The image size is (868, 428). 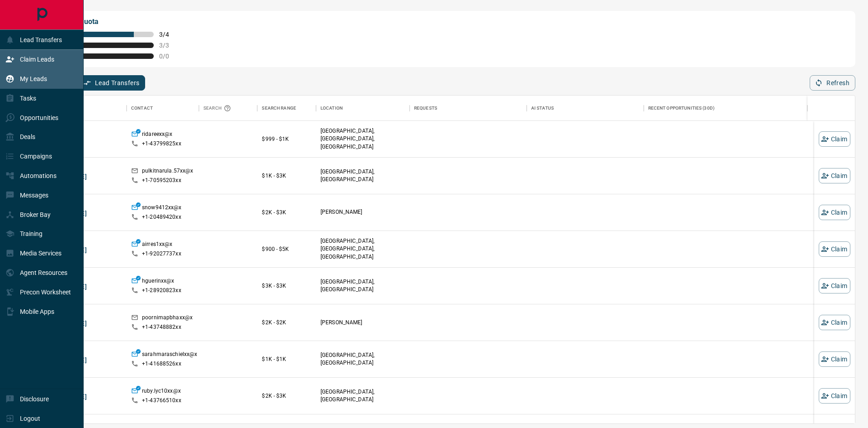 What do you see at coordinates (167, 171) in the screenshot?
I see `p: pulkitnarula.57xx@x` at bounding box center [167, 171].